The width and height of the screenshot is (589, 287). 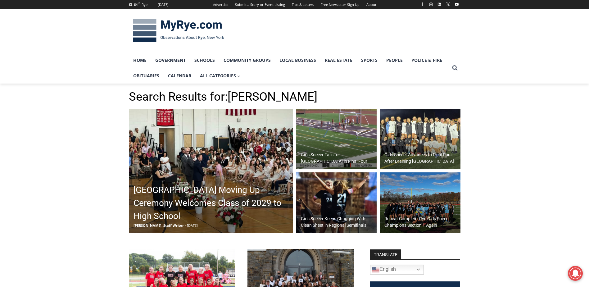 What do you see at coordinates (247, 60) in the screenshot?
I see `a: Community Groups` at bounding box center [247, 60].